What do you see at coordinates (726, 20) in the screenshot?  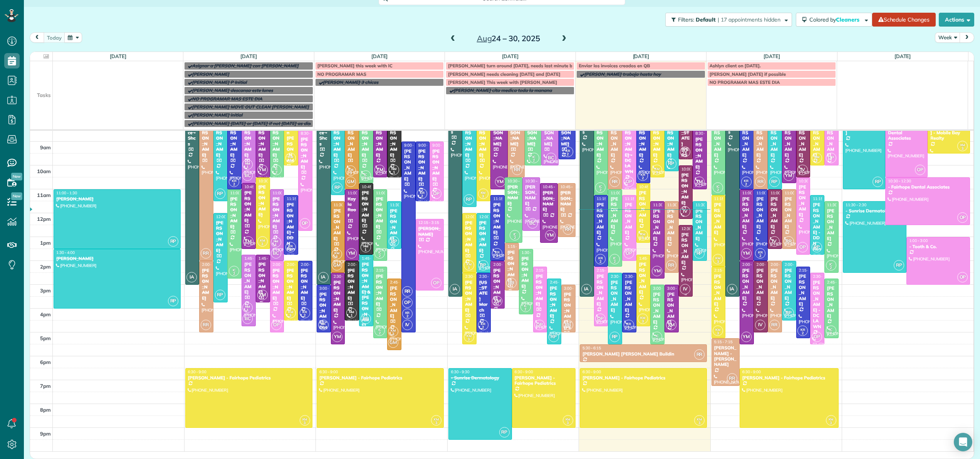 I see `a: Filters: Default | 17 appointments hidden` at bounding box center [726, 20].